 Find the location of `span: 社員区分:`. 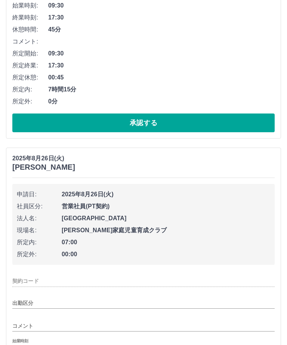

span: 社員区分: is located at coordinates (39, 207).